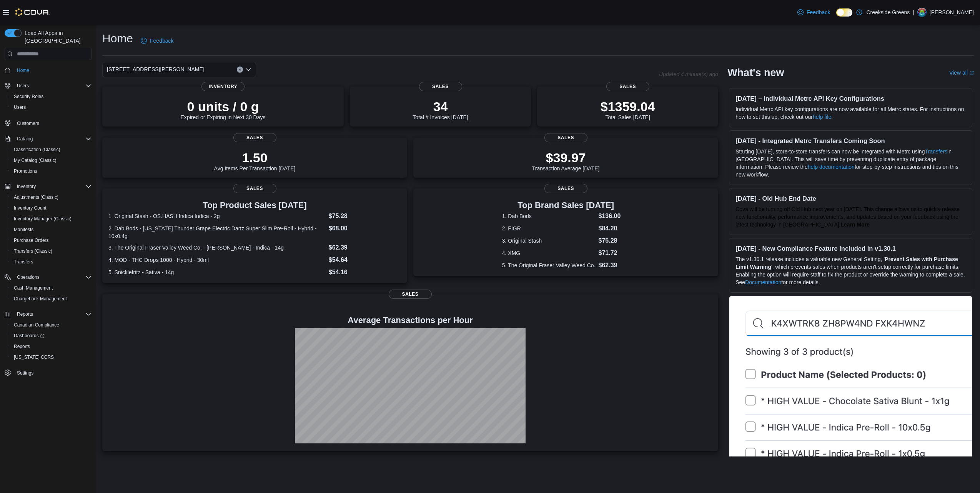 This screenshot has width=980, height=493. What do you see at coordinates (216, 260) in the screenshot?
I see `dt: 4. MOD - THC Drops 1000 - Hybrid - 30ml` at bounding box center [216, 260].